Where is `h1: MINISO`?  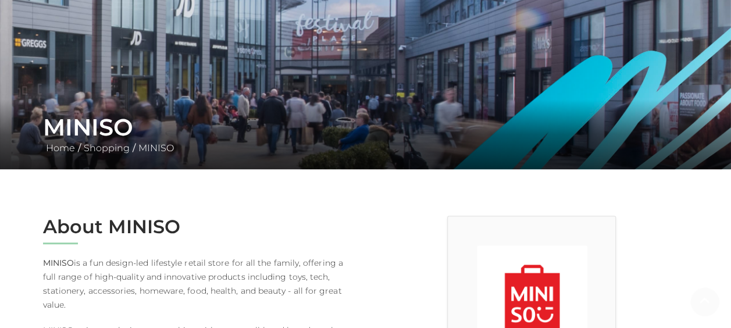 h1: MINISO is located at coordinates (366, 127).